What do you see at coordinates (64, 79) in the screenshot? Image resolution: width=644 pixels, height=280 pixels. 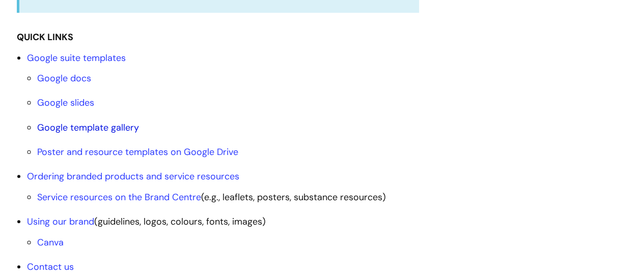 I see `a: Google docs` at bounding box center [64, 79].